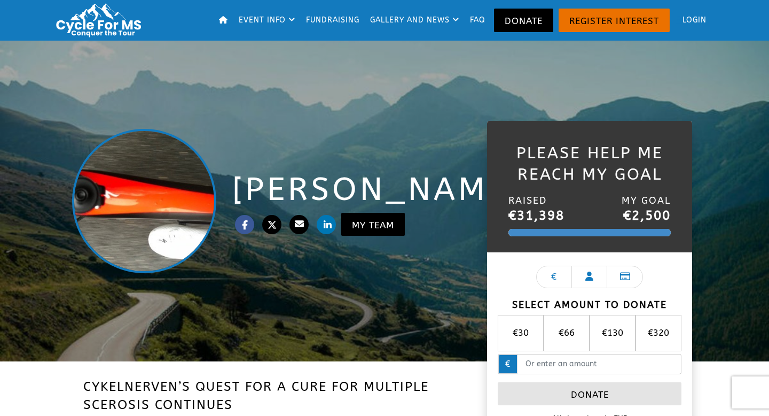  What do you see at coordinates (373, 224) in the screenshot?
I see `a: My Team` at bounding box center [373, 224].